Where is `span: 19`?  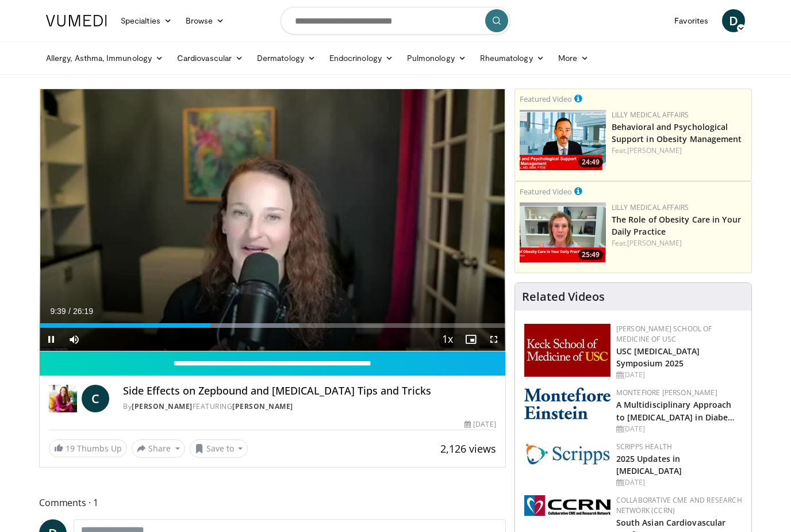
span: 19 is located at coordinates (70, 447).